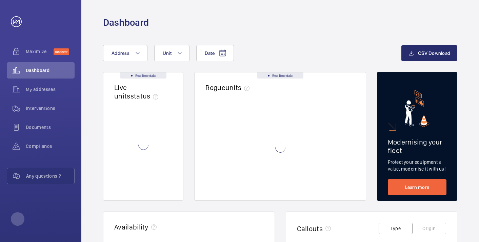 This screenshot has height=242, width=479. Describe the element at coordinates (417, 146) in the screenshot. I see `h2: Modernising your fleet` at that location.